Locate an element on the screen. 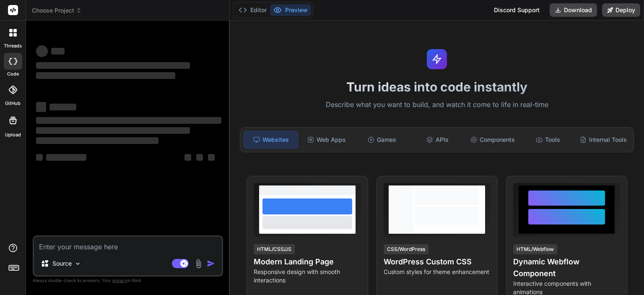  div: CSS/WordPress is located at coordinates (406, 250).